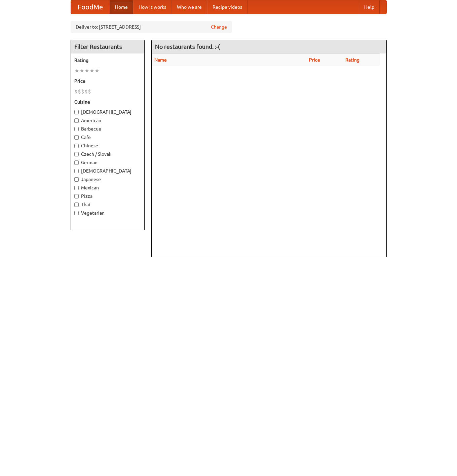 This screenshot has width=457, height=476. What do you see at coordinates (188, 46) in the screenshot?
I see `ng-pluralize: No restaurants found. :-(` at bounding box center [188, 46].